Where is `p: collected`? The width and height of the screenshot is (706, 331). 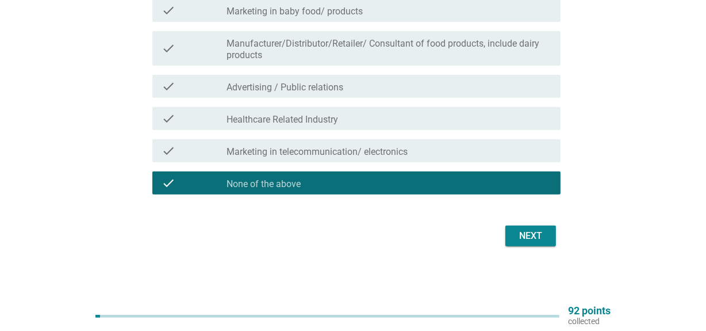 p: collected is located at coordinates (590, 321).